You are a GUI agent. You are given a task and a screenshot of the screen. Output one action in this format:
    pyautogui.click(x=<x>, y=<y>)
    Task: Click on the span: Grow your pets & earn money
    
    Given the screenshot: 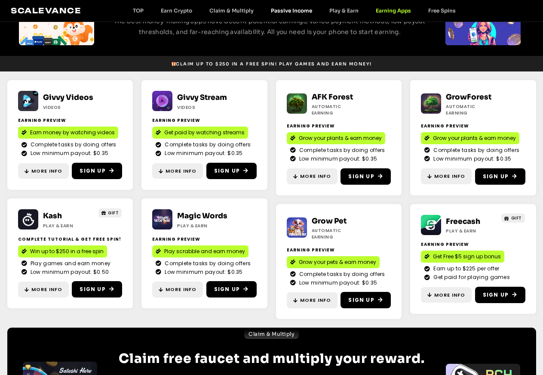 What is the action you would take?
    pyautogui.click(x=338, y=262)
    